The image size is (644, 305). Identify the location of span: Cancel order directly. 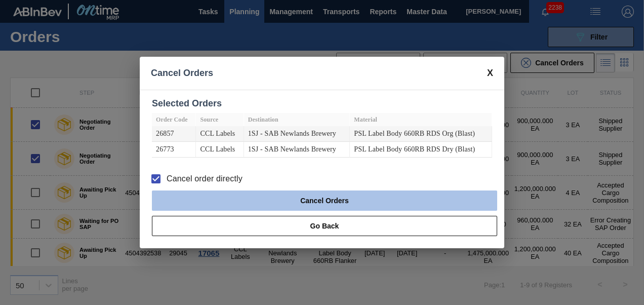
(205, 179).